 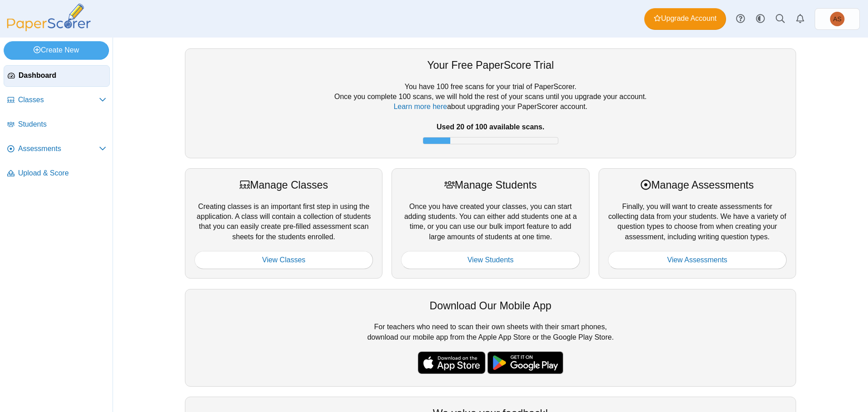 What do you see at coordinates (684, 19) in the screenshot?
I see `a: Upgrade Account` at bounding box center [684, 19].